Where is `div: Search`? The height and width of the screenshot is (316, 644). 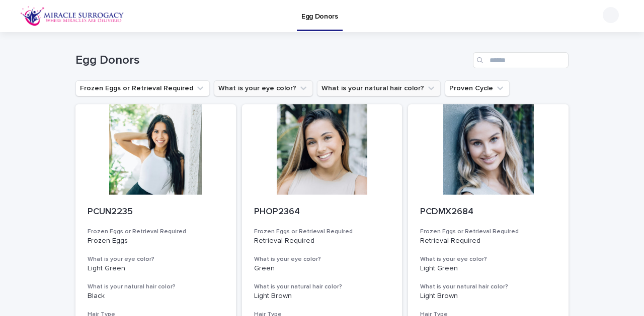
div: Search is located at coordinates (520, 60).